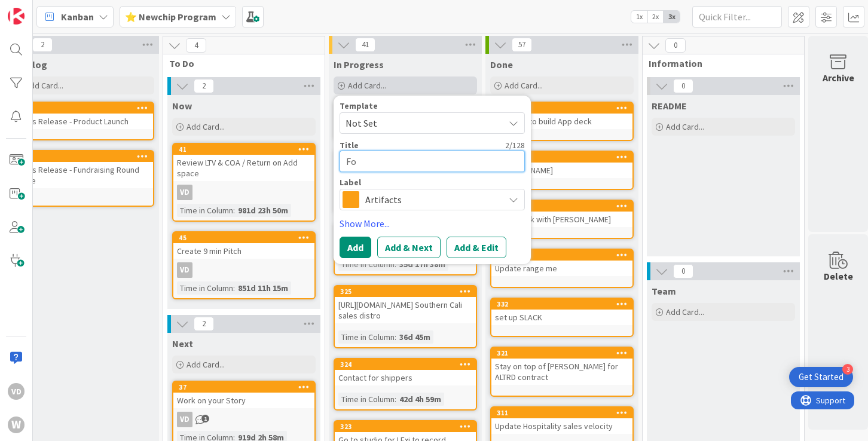 The height and width of the screenshot is (441, 868). What do you see at coordinates (244, 163) in the screenshot?
I see `div: 41Review LTV & COA / Return on Add space` at bounding box center [244, 163].